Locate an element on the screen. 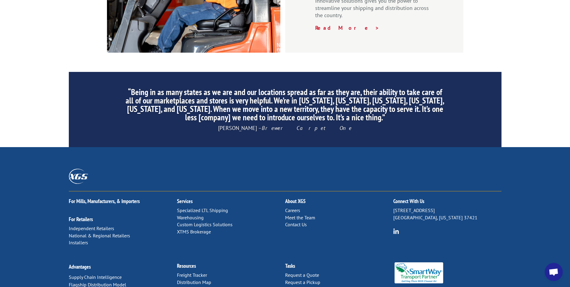 The width and height of the screenshot is (570, 287). a: Contact Us is located at coordinates (296, 224).